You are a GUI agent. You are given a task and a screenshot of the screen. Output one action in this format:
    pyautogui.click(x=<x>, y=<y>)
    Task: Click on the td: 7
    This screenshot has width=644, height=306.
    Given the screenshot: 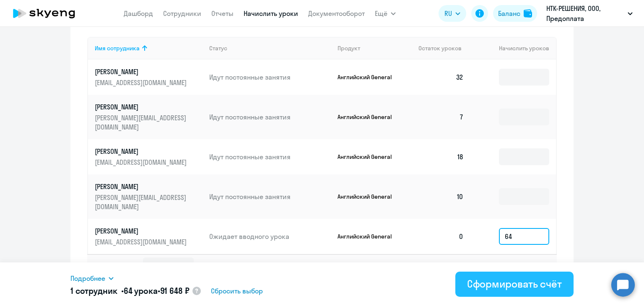 What is the action you would take?
    pyautogui.click(x=441, y=117)
    